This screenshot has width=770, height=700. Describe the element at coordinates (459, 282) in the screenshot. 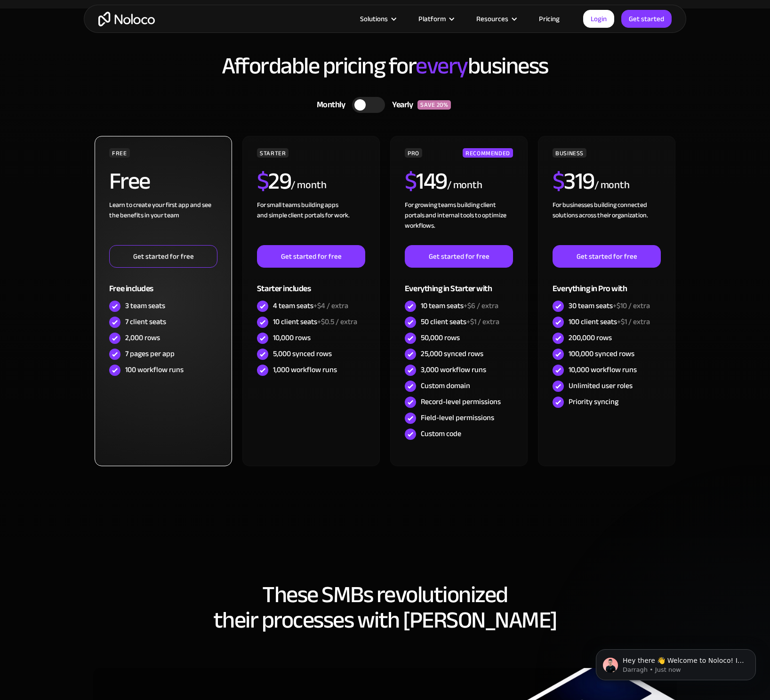

I see `div: Everything in Starter with` at that location.